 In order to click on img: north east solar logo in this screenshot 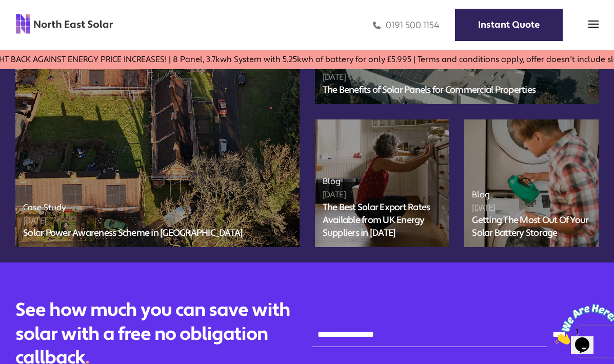, I will do `click(64, 24)`.